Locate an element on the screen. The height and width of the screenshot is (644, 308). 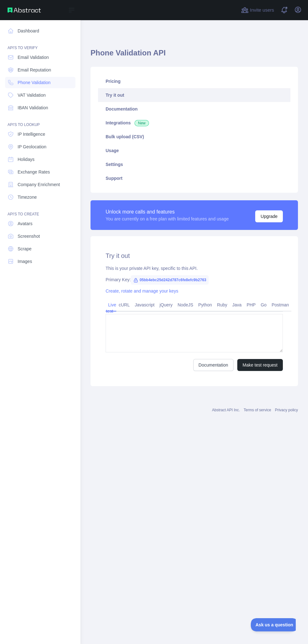
a: Go is located at coordinates (264, 305).